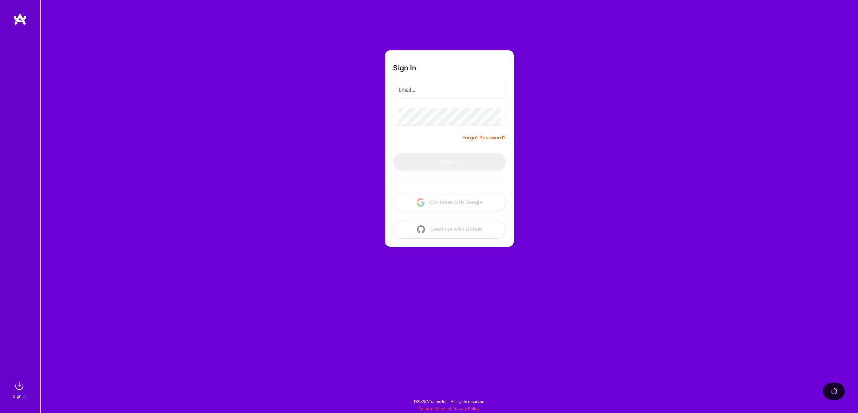 This screenshot has height=413, width=858. Describe the element at coordinates (19, 396) in the screenshot. I see `div: Sign In` at that location.